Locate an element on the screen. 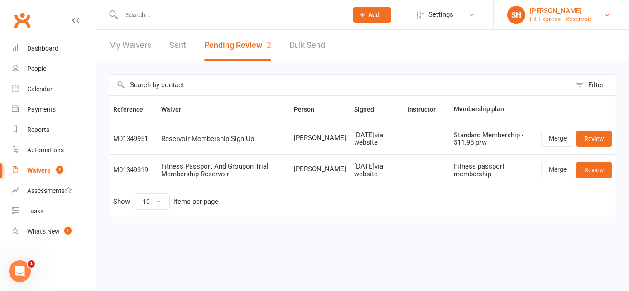 Image resolution: width=629 pixels, height=291 pixels. div: Calendar is located at coordinates (40, 89).